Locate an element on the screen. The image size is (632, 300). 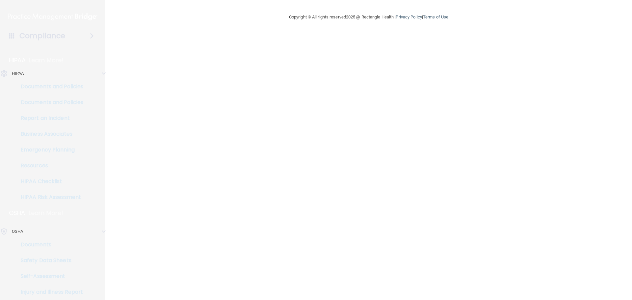
h4: Compliance is located at coordinates (42, 36).